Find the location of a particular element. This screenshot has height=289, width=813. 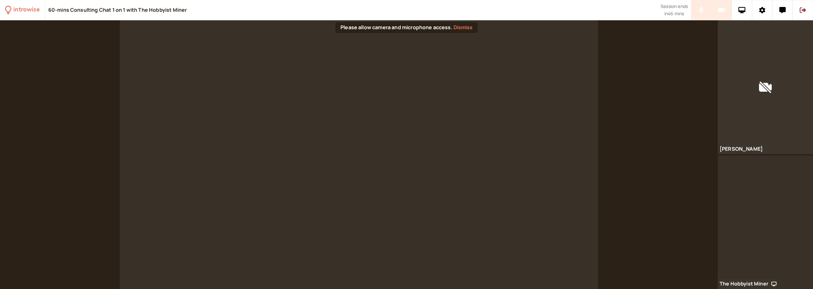

div: 60-mins Consulting Chat 1 on 1 with The Hobbyist Miner is located at coordinates (117, 10).